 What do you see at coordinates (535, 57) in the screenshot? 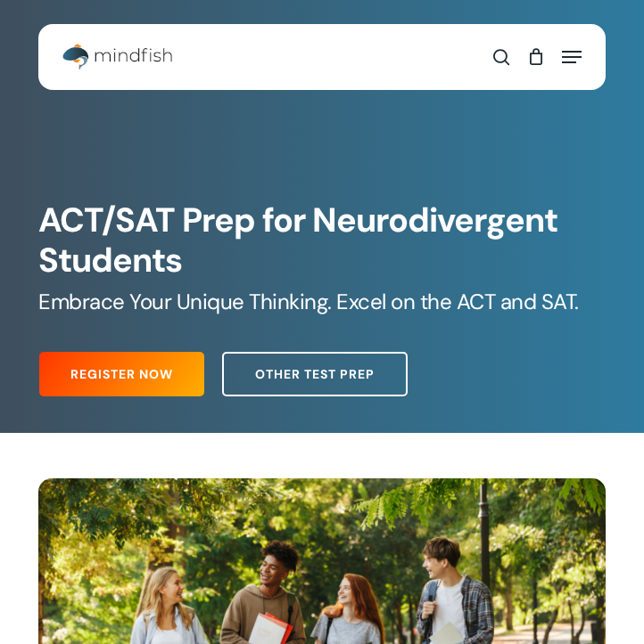
I see `a: Cart` at bounding box center [535, 57].